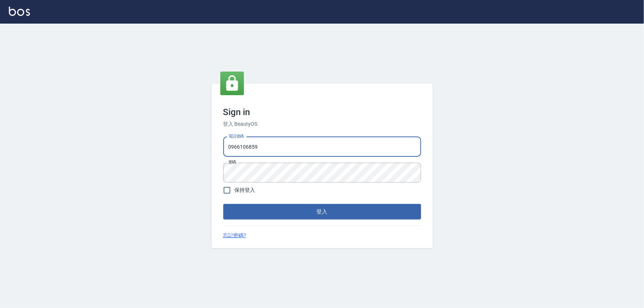  Describe the element at coordinates (19, 11) in the screenshot. I see `img: Logo` at that location.